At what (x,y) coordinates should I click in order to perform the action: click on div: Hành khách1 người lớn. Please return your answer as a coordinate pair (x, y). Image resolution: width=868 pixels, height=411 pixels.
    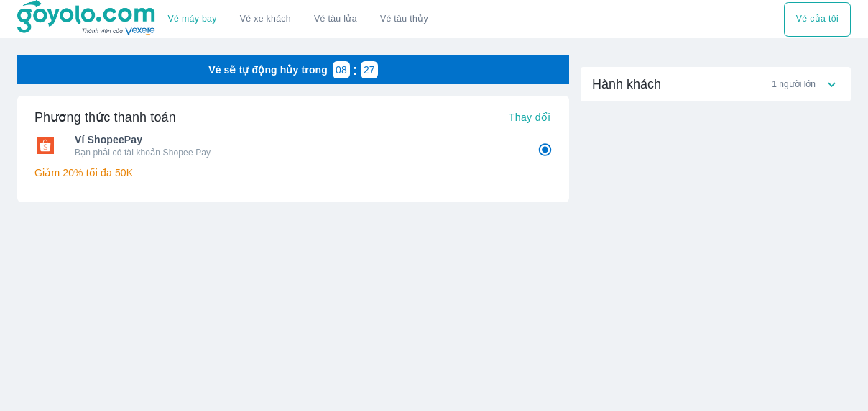
    Looking at the image, I should click on (716, 84).